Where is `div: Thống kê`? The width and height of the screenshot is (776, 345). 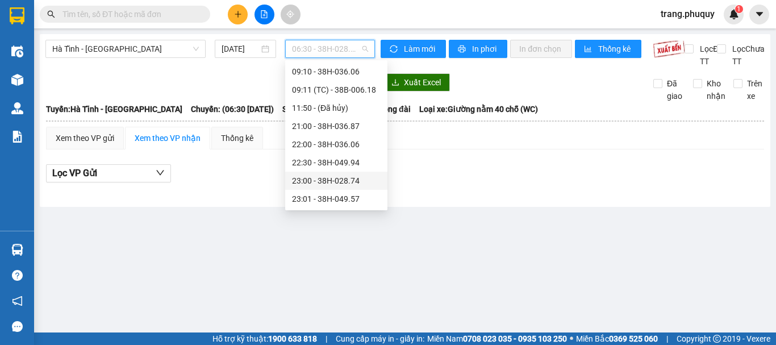 div: Thống kê is located at coordinates (237, 138).